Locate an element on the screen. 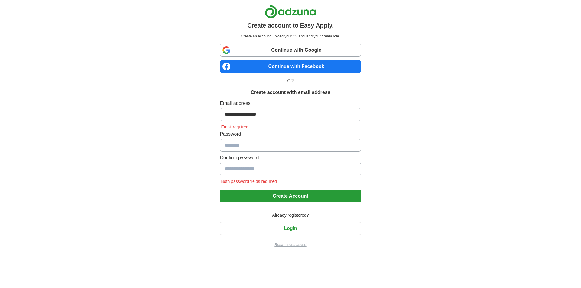  img: Adzuna logo is located at coordinates (290, 11).